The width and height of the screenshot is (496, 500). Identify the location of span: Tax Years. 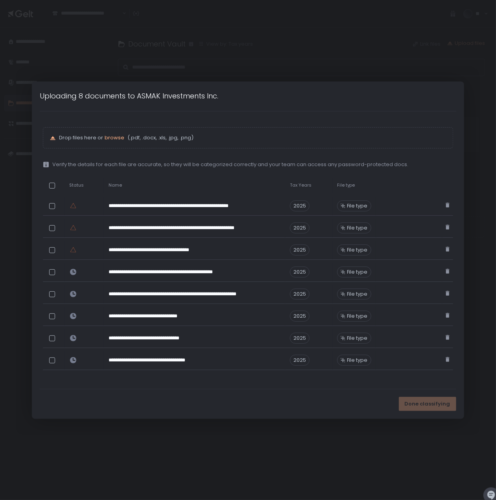
(301, 185).